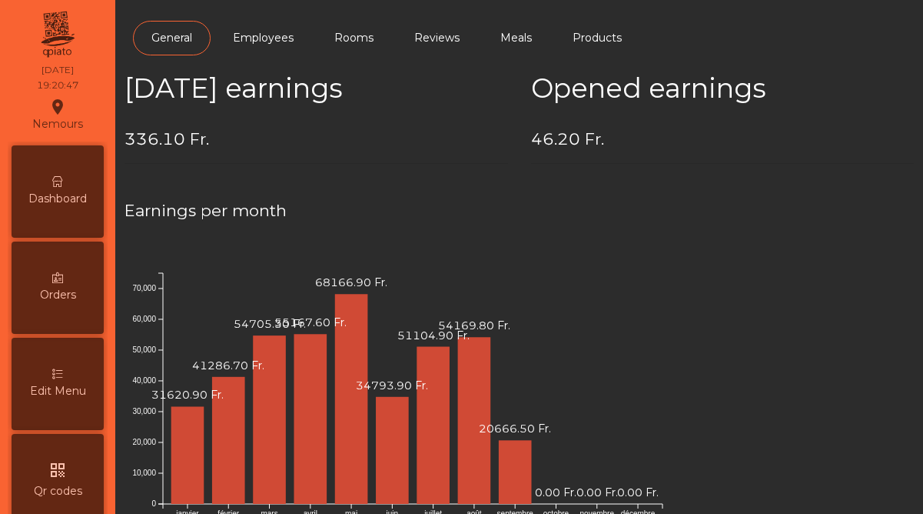 Image resolution: width=923 pixels, height=514 pixels. What do you see at coordinates (354, 38) in the screenshot?
I see `a: Rooms` at bounding box center [354, 38].